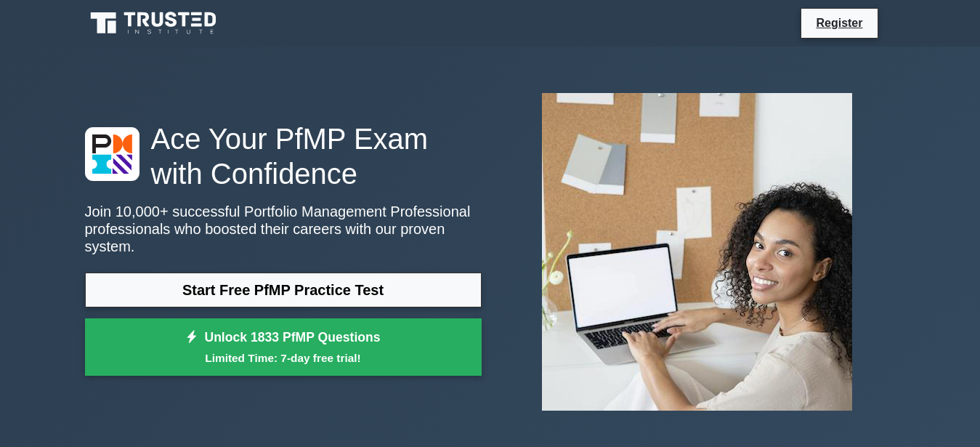 This screenshot has height=447, width=980. What do you see at coordinates (283, 290) in the screenshot?
I see `a: Start Free PfMP Practice Test` at bounding box center [283, 290].